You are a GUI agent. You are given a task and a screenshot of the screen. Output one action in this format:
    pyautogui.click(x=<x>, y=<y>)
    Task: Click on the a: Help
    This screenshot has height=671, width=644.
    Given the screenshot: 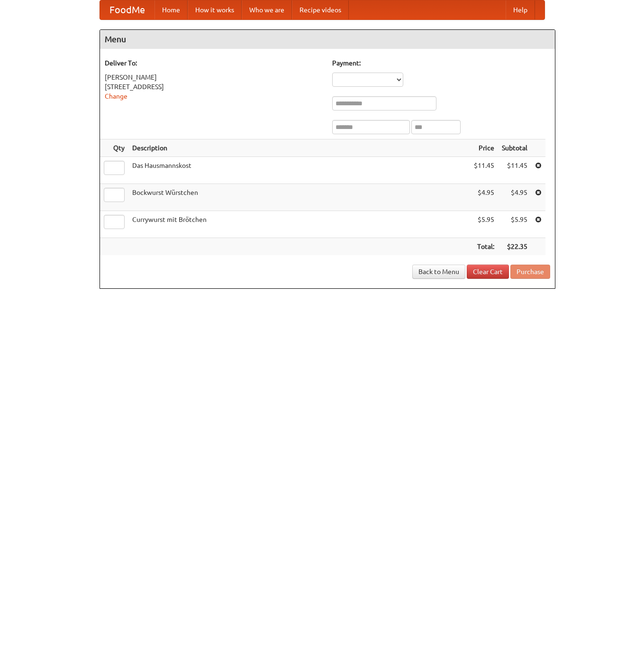 What is the action you would take?
    pyautogui.click(x=521, y=10)
    